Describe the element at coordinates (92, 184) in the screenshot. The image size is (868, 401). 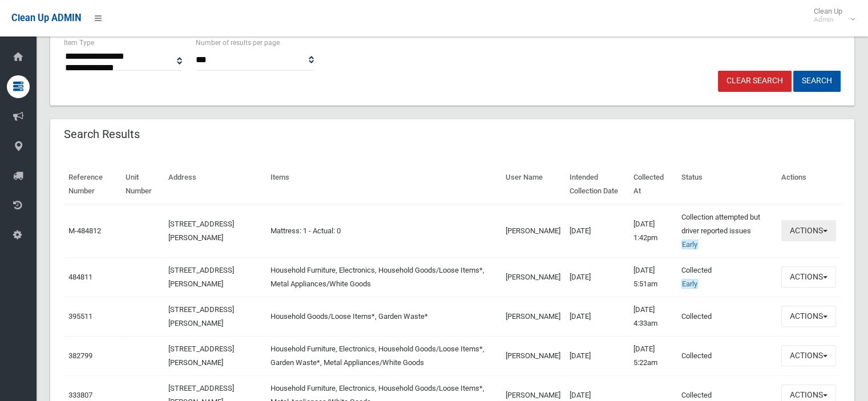
I see `th: Reference Number` at that location.